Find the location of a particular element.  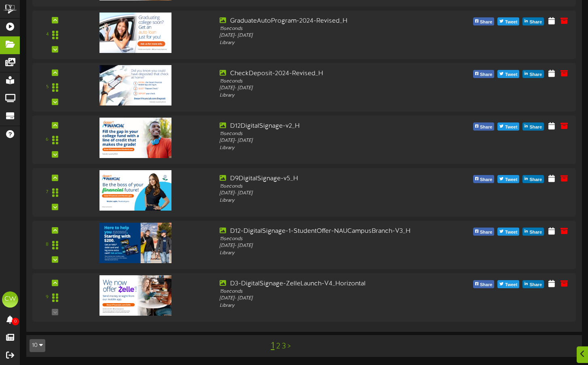

img: 614af503-729a-4e55-9a46-22159cb939ad.jpg is located at coordinates (135, 296).